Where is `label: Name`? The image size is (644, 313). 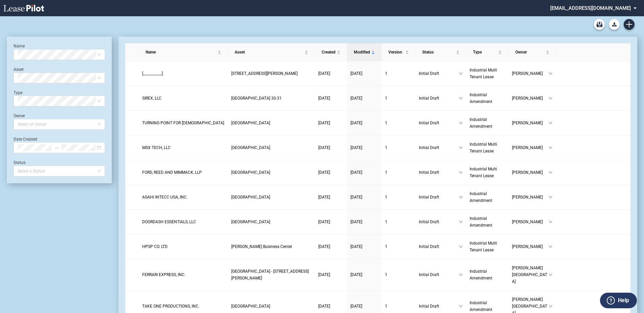
label: Name is located at coordinates (19, 46).